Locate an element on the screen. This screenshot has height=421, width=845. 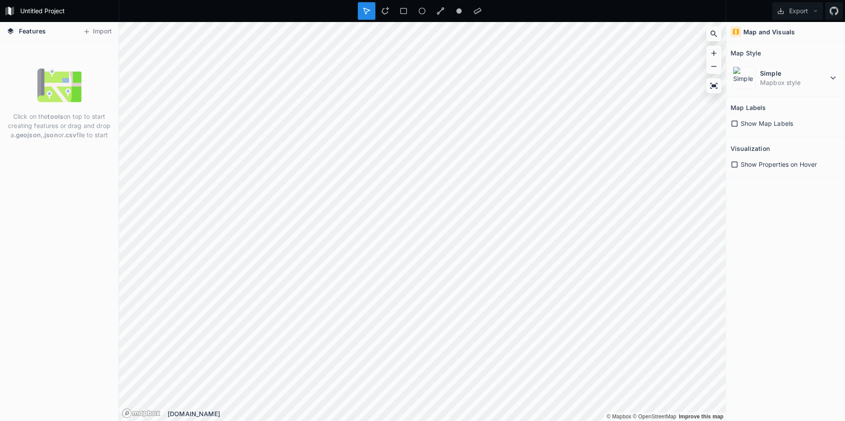
strong: .json is located at coordinates (50, 135).